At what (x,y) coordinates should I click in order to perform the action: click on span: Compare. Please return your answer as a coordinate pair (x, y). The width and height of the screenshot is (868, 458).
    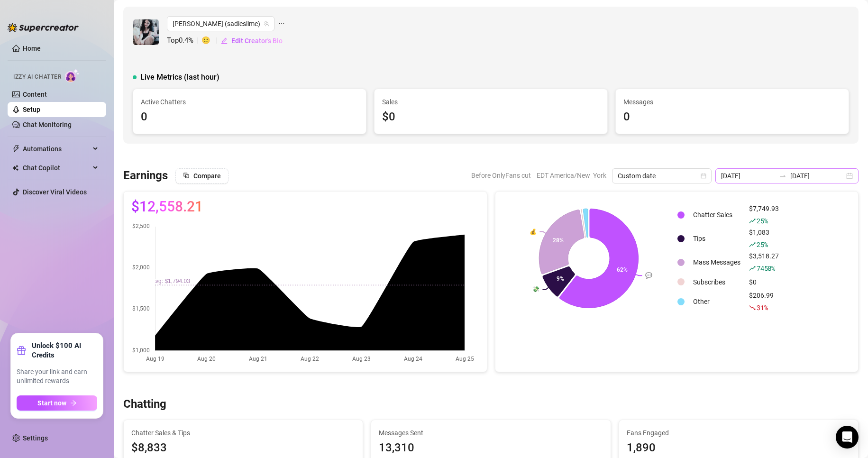
    Looking at the image, I should click on (207, 176).